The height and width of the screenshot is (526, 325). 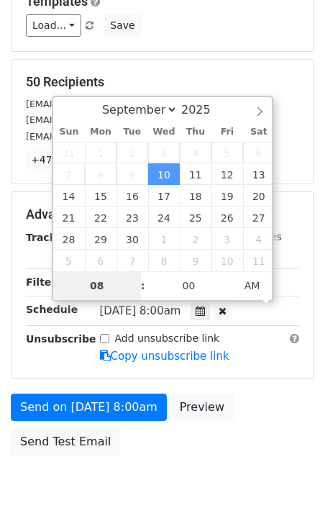 What do you see at coordinates (227, 174) in the screenshot?
I see `span: September 12, 2025` at bounding box center [227, 174].